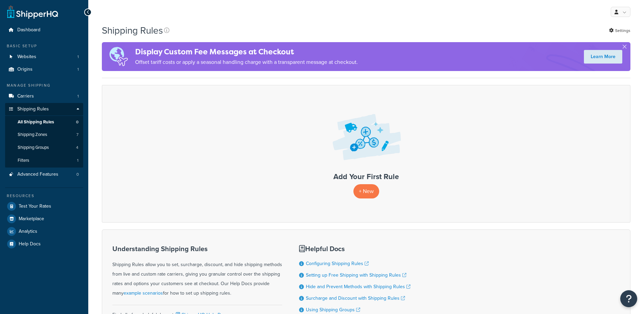 The image size is (644, 314). What do you see at coordinates (44, 122) in the screenshot?
I see `a: All Shipping Rules 0` at bounding box center [44, 122].